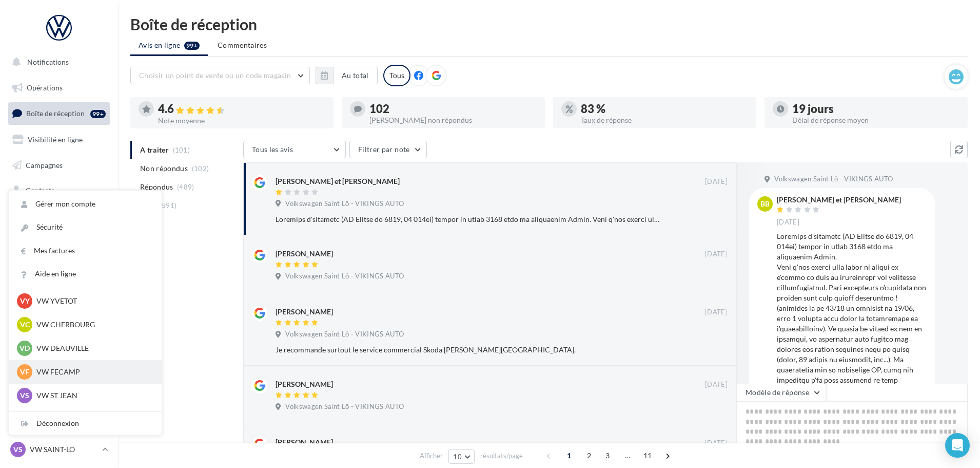 The image size is (980, 468). I want to click on div: Boîte de réception, so click(549, 24).